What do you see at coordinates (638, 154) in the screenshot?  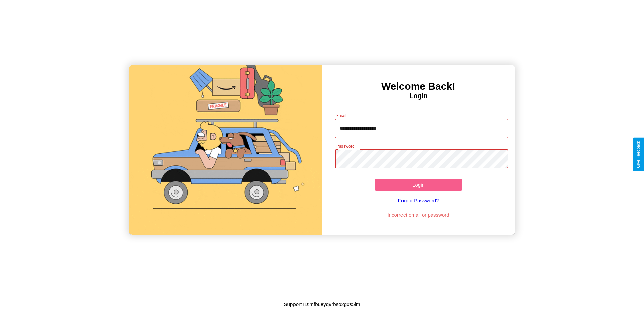 I see `div: Give Feedback` at bounding box center [638, 154].